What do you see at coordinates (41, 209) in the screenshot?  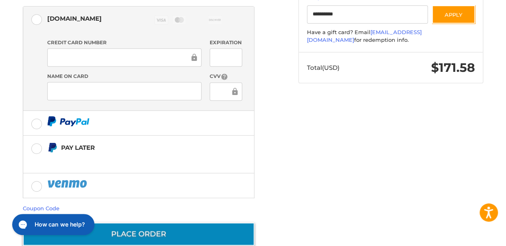 I see `a: Coupon Code` at bounding box center [41, 209].